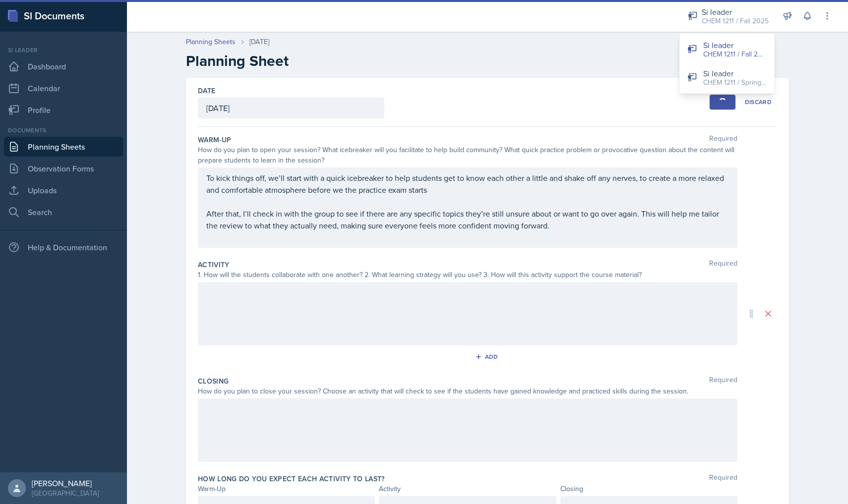  I want to click on label: Warm-Up, so click(214, 140).